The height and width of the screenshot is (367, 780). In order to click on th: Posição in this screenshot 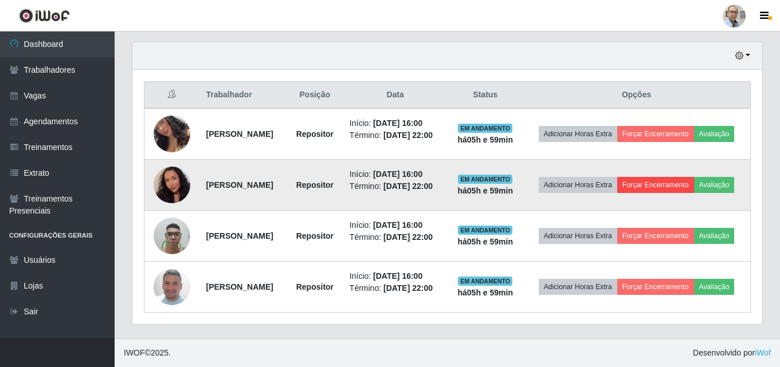, I will do `click(314, 95)`.